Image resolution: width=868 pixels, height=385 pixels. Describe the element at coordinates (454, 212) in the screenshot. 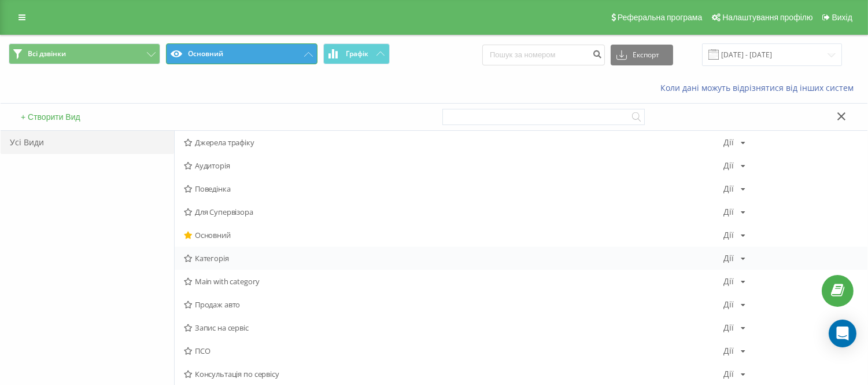

I see `span: Для Супервізора` at that location.